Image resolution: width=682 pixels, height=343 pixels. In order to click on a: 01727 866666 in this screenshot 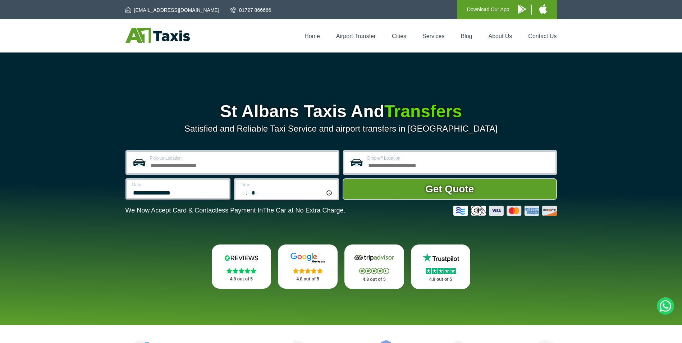, I will do `click(251, 10)`.